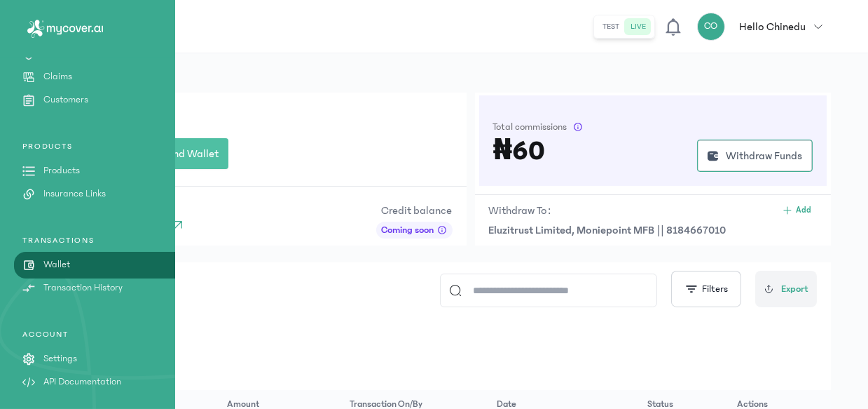 The width and height of the screenshot is (868, 409). What do you see at coordinates (795, 289) in the screenshot?
I see `span: Export` at bounding box center [795, 289].